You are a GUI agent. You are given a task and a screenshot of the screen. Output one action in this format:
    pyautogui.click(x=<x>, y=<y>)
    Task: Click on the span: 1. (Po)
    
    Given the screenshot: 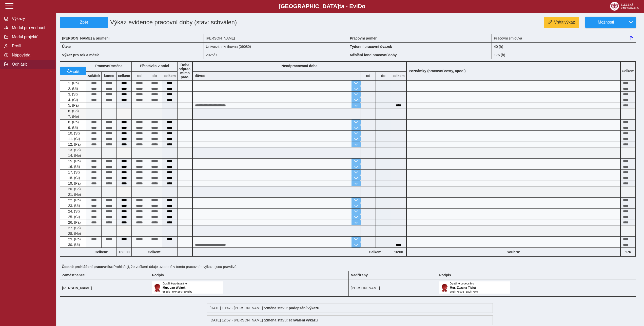 What is the action you would take?
    pyautogui.click(x=73, y=83)
    